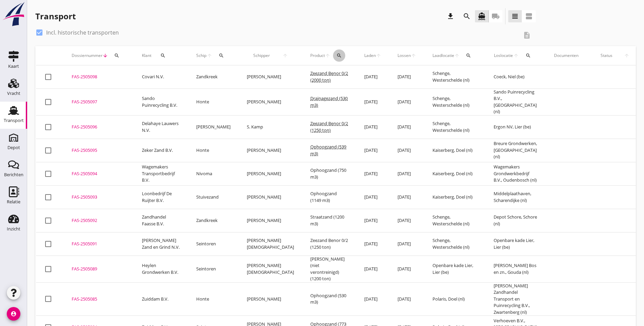  Describe the element at coordinates (213, 174) in the screenshot. I see `td: Nivoma` at that location.